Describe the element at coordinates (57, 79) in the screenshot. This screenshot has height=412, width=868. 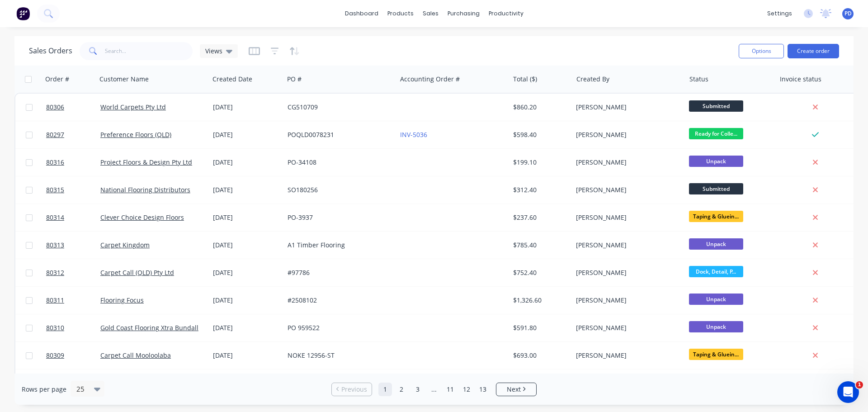
I see `div: Order #` at that location.